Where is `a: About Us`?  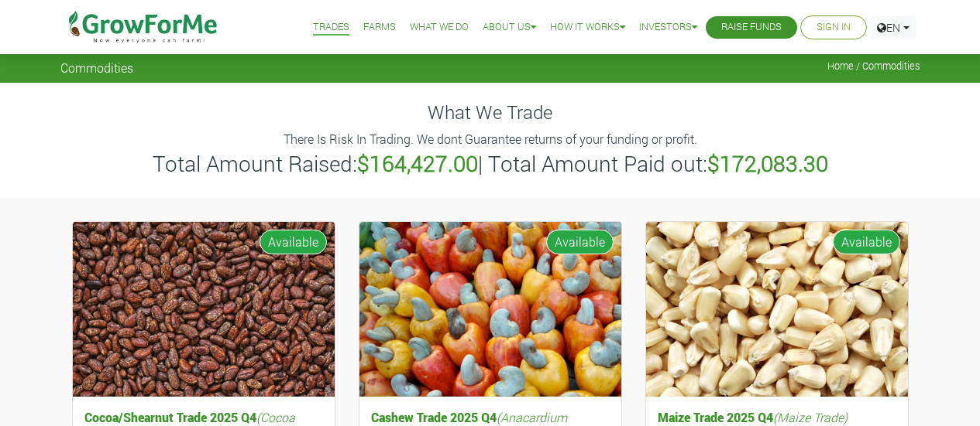
a: About Us is located at coordinates (509, 27).